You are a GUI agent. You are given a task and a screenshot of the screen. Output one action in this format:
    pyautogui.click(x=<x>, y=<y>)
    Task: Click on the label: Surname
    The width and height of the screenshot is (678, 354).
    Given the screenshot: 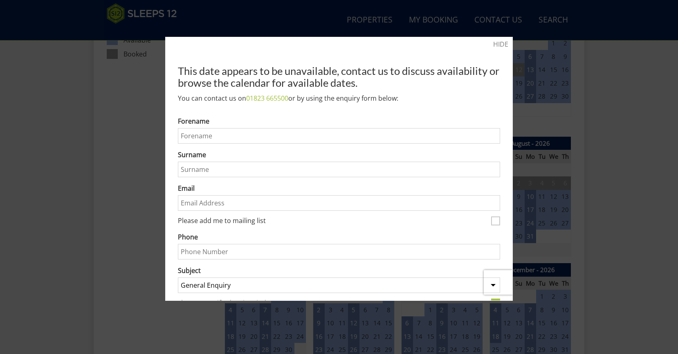 What is the action you would take?
    pyautogui.click(x=339, y=155)
    